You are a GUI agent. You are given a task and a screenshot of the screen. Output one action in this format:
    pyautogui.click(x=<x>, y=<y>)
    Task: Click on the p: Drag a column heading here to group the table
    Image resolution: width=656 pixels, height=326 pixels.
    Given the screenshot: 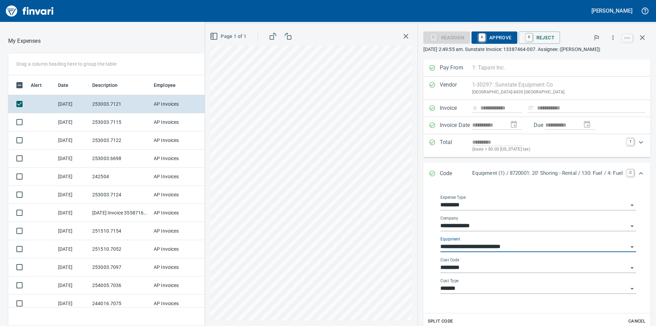 What is the action you would take?
    pyautogui.click(x=66, y=64)
    